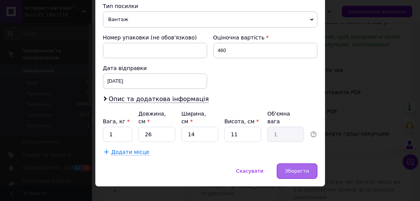 This screenshot has width=420, height=201. Describe the element at coordinates (121, 6) in the screenshot. I see `span: Тип посилки` at that location.